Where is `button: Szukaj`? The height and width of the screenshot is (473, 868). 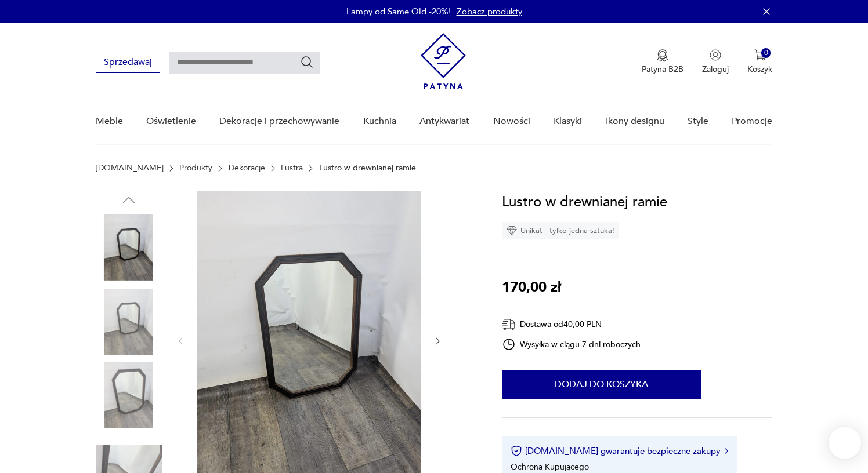 button: Szukaj is located at coordinates (307, 62).